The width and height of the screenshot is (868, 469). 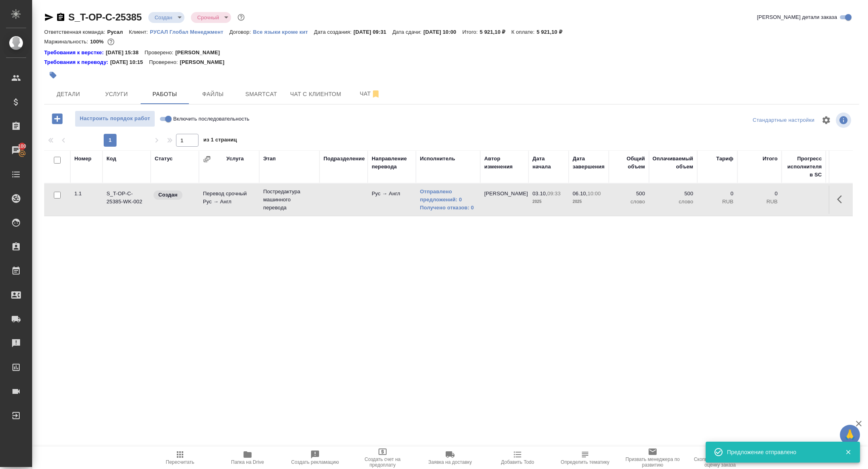 I want to click on div: Прогресс исполнителя в SC, so click(x=804, y=167).